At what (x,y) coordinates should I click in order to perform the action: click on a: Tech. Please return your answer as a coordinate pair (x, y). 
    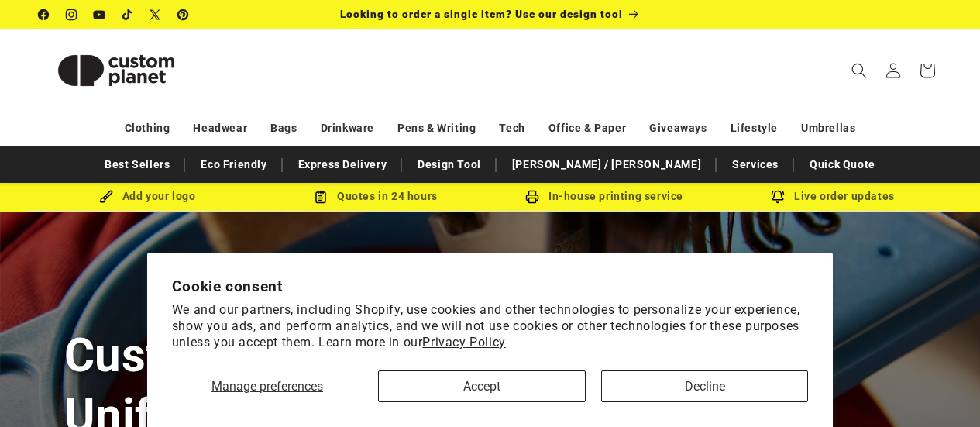
    Looking at the image, I should click on (511, 128).